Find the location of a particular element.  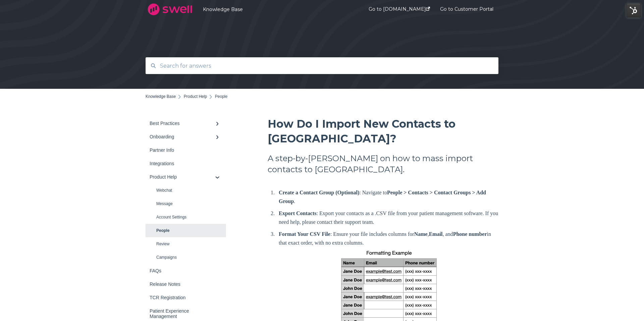

a: Integrations is located at coordinates (186, 163).